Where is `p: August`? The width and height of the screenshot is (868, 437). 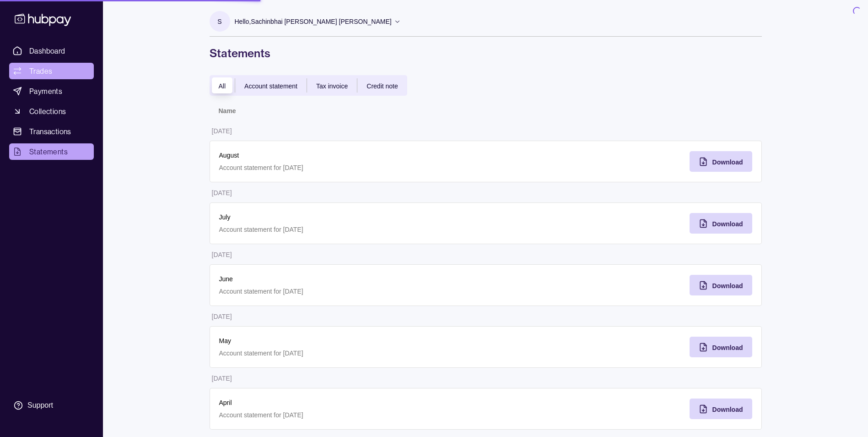 p: August is located at coordinates (348, 155).